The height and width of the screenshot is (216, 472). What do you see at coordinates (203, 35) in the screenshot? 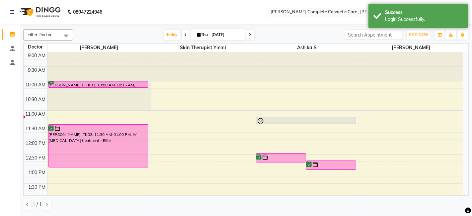
I see `span: Thu` at bounding box center [203, 35].